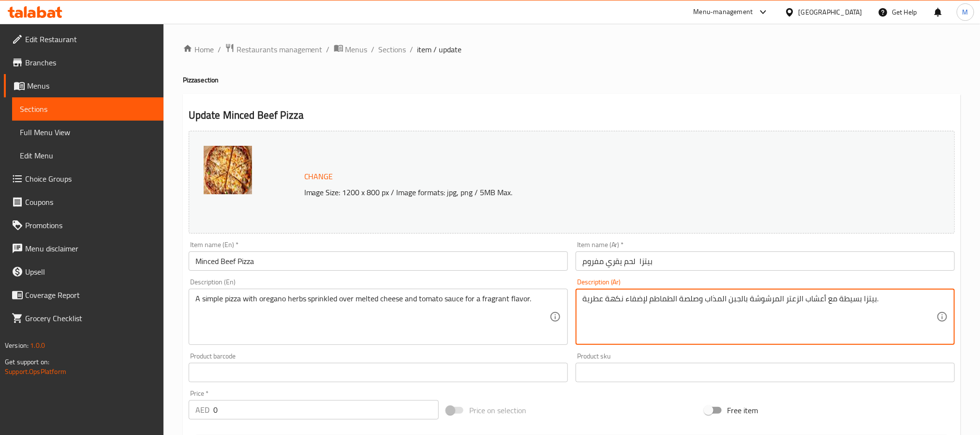 The height and width of the screenshot is (435, 980). Describe the element at coordinates (84, 295) in the screenshot. I see `a: Coverage Report` at that location.